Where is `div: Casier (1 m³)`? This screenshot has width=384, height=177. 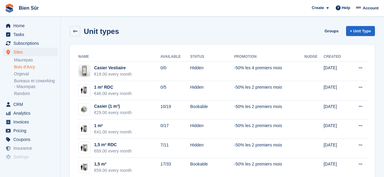 div: Casier (1 m³) is located at coordinates (113, 106).